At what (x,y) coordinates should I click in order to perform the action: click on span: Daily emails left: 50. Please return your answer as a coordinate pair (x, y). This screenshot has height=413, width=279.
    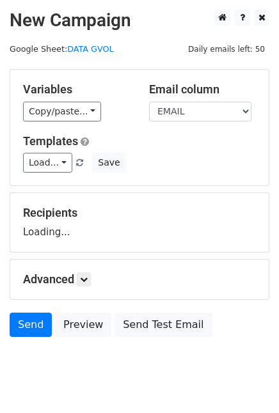
    Looking at the image, I should click on (226, 49).